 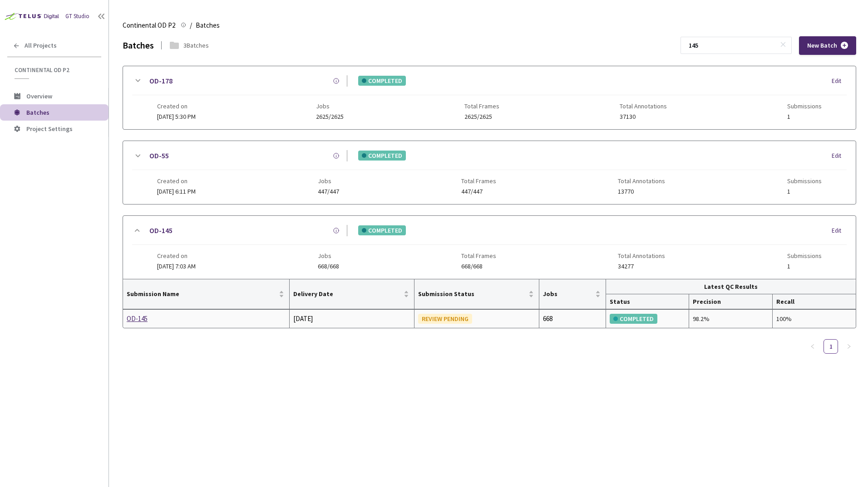 I want to click on span: Submission Name, so click(x=202, y=294).